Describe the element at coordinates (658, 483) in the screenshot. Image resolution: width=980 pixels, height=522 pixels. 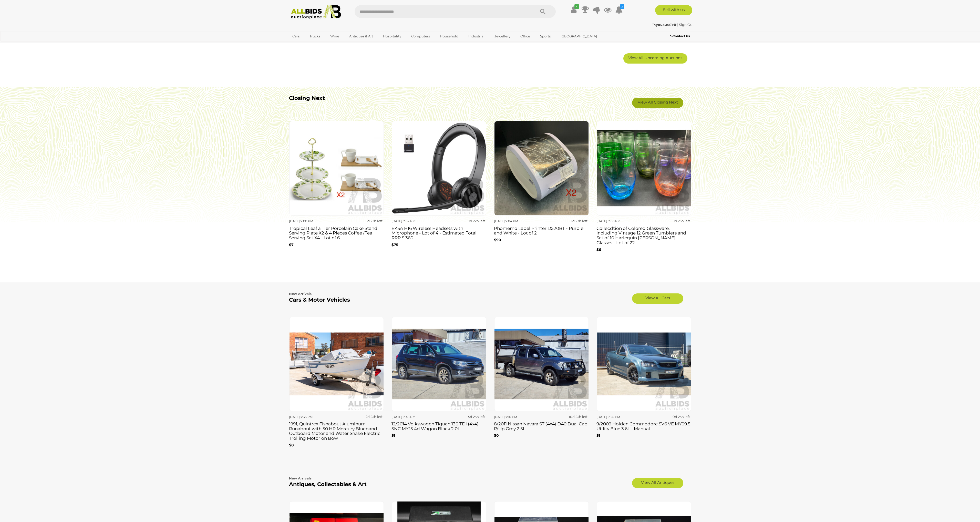
I see `a: View All Antiques` at that location.